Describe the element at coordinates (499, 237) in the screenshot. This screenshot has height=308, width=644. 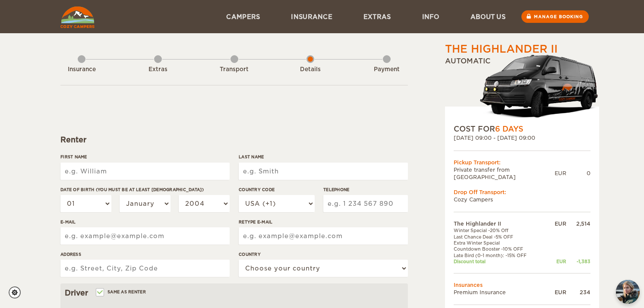
I see `td: Last Chance Deal -5% OFF` at that location.